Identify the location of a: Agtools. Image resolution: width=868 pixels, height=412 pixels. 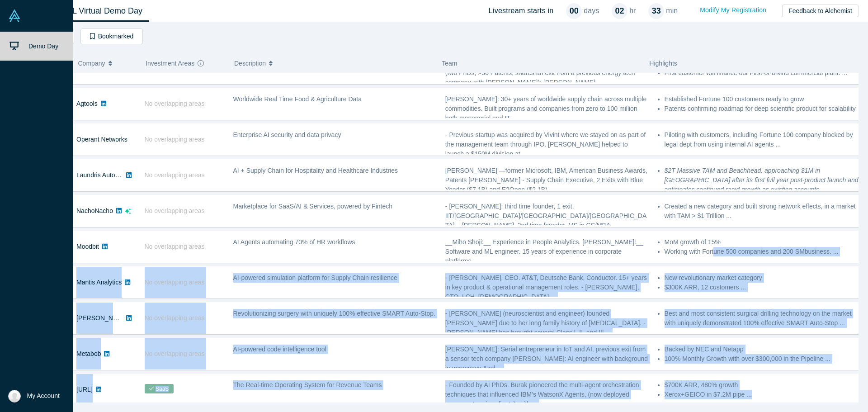
(87, 104).